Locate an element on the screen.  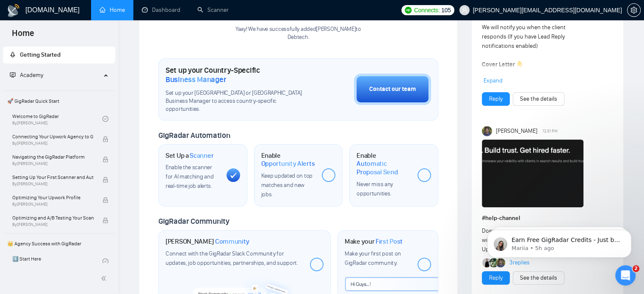
a: dashboardDashboard is located at coordinates (161, 10).